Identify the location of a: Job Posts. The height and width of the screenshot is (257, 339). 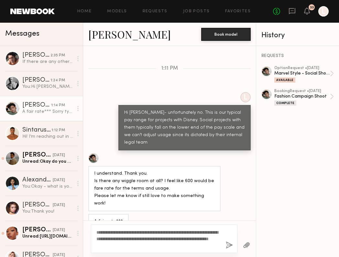
(196, 11).